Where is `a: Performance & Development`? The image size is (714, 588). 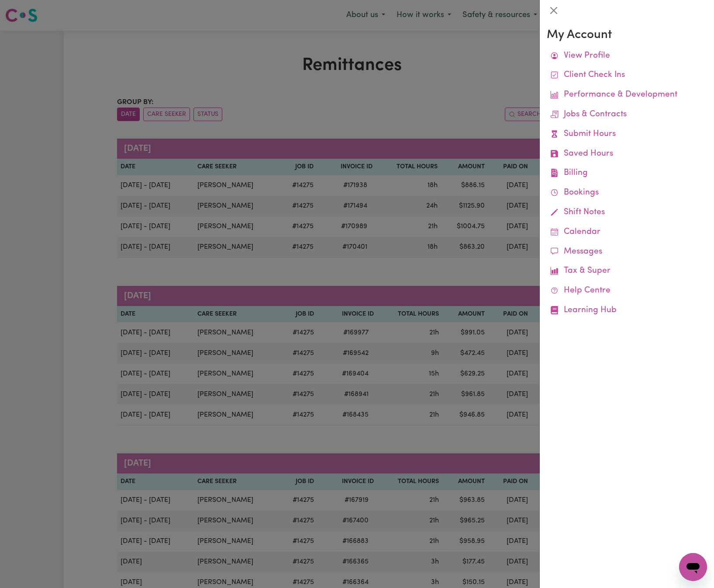 a: Performance & Development is located at coordinates (627, 95).